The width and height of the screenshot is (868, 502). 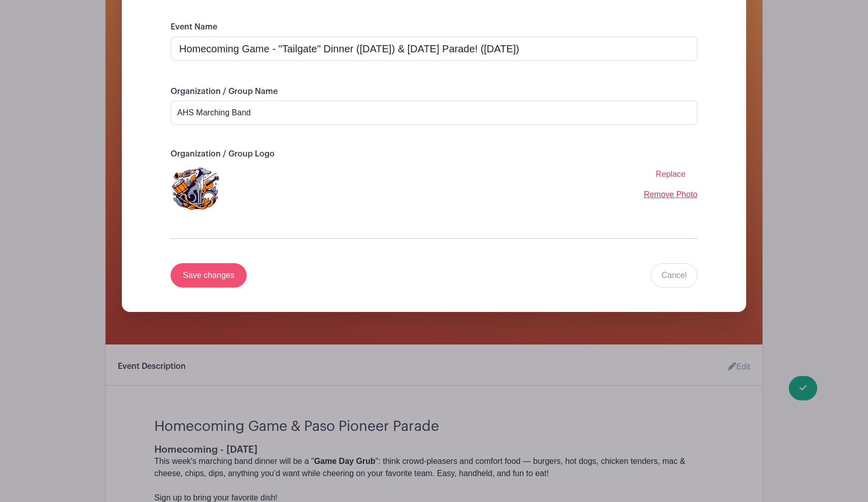 What do you see at coordinates (670, 174) in the screenshot?
I see `span: Replace` at bounding box center [670, 174].